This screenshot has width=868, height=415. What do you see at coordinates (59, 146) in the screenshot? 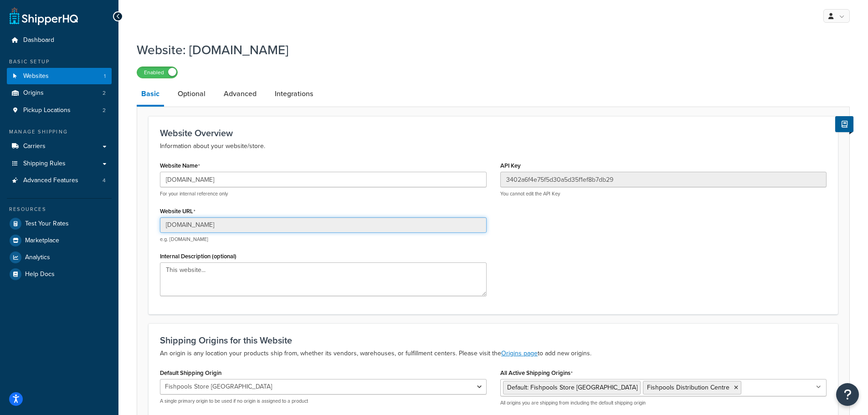
I see `a: Carriers` at bounding box center [59, 146].